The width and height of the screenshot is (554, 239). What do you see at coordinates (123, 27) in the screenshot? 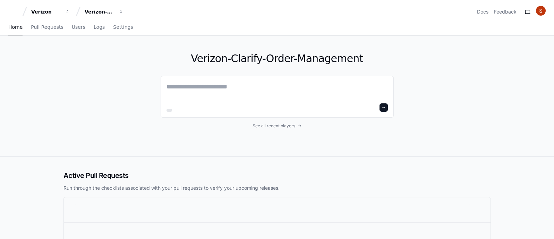
I see `a: Settings` at bounding box center [123, 27].